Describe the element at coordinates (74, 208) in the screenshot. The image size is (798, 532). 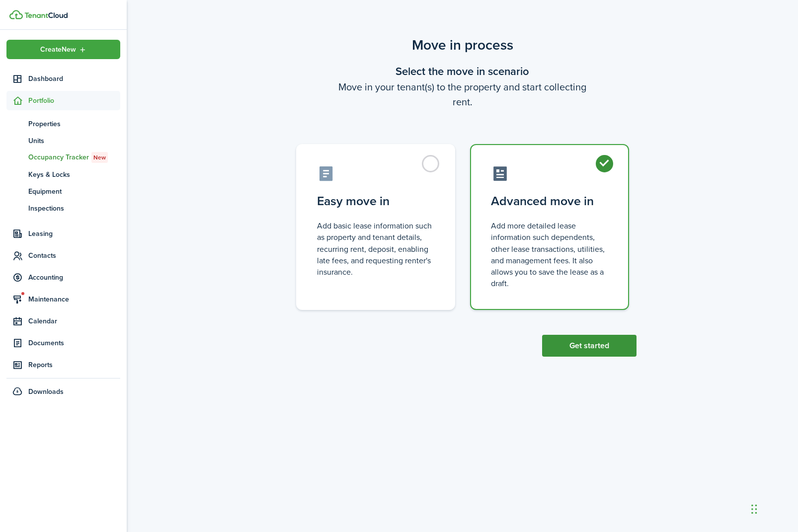
I see `span: Inspections` at that location.